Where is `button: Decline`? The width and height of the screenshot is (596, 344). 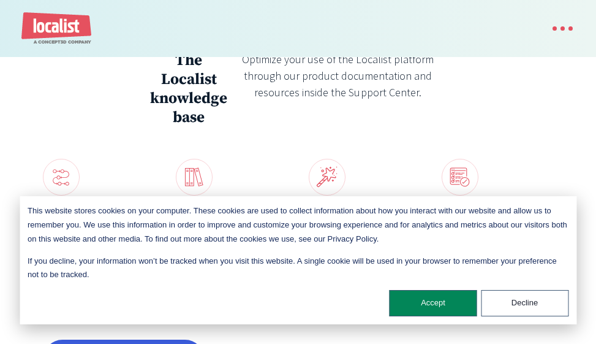 button: Decline is located at coordinates (524, 303).